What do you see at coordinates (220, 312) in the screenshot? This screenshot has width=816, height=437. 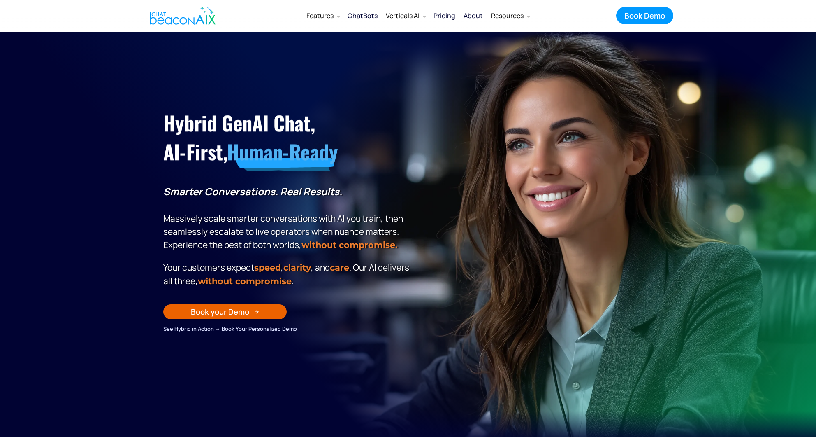 I see `div: Book your Demo` at bounding box center [220, 312].